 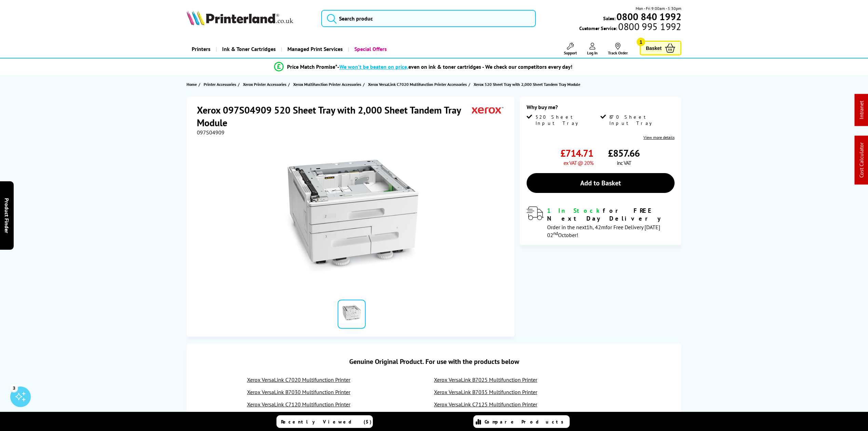 What do you see at coordinates (220, 84) in the screenshot?
I see `span: Printer Accessories` at bounding box center [220, 84].